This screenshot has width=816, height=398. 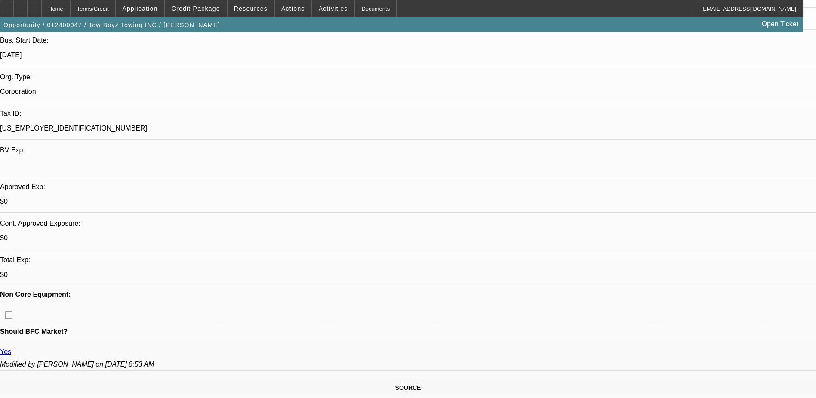 What do you see at coordinates (140, 9) in the screenshot?
I see `span: Application` at bounding box center [140, 9].